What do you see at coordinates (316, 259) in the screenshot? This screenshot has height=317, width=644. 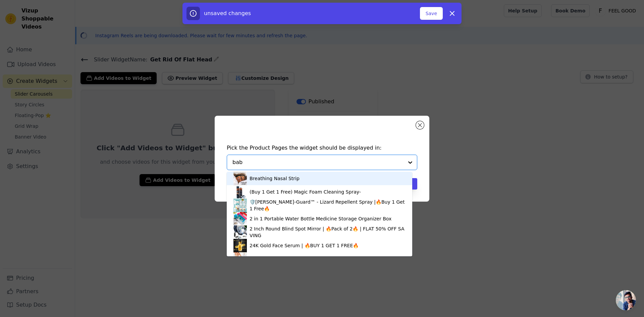 I see `div: 4 in 1 Women’s High Waist Tummy & Thigh Body Shaper` at bounding box center [316, 259].